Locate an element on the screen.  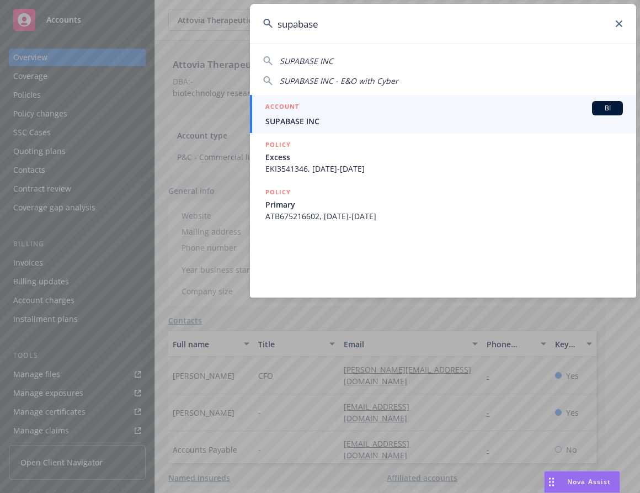
h5: ACCOUNT is located at coordinates (282, 108).